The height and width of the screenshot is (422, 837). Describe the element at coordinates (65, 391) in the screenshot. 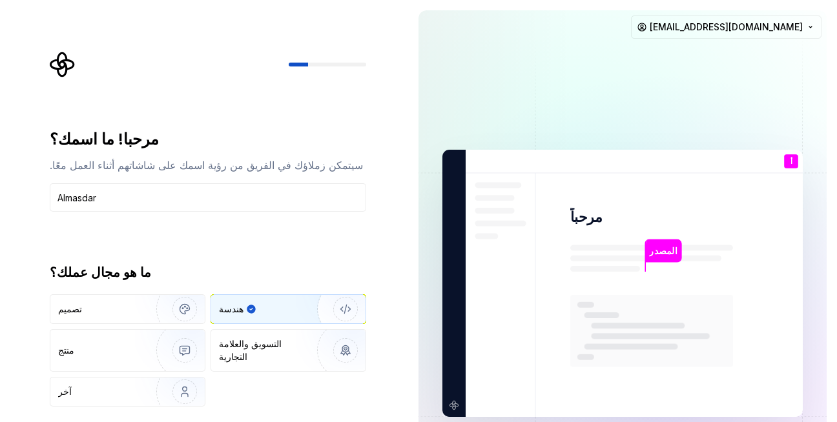

I see `font: آخر` at that location.